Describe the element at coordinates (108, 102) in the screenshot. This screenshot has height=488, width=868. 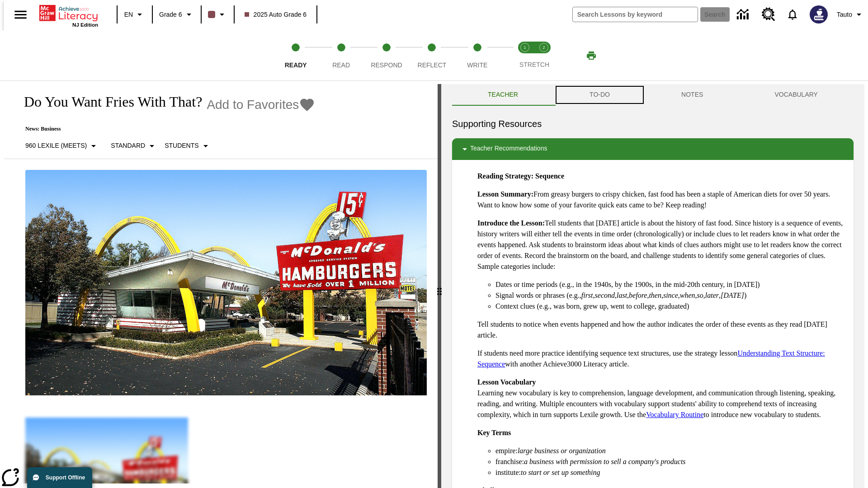
I see `h1: Do You Want Fries With That?` at that location.